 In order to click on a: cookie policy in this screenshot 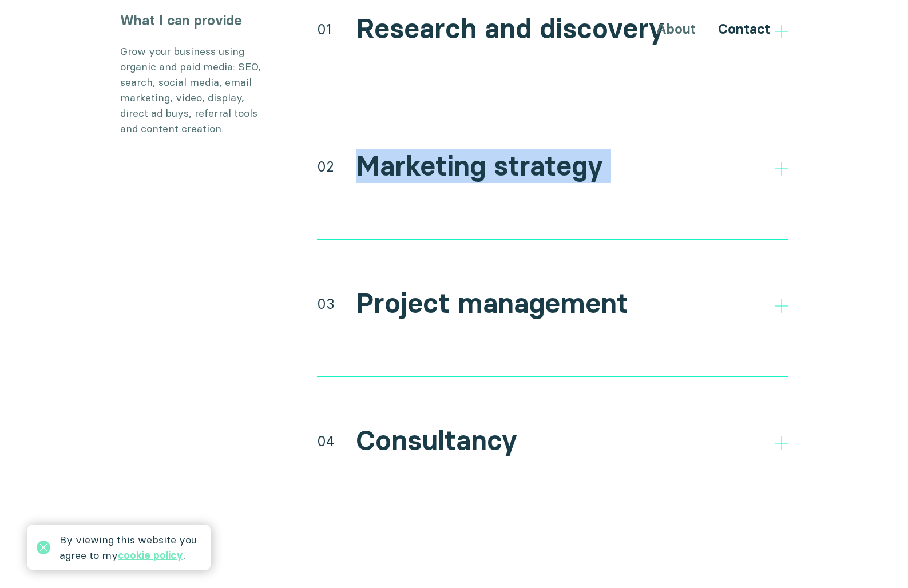, I will do `click(151, 555)`.